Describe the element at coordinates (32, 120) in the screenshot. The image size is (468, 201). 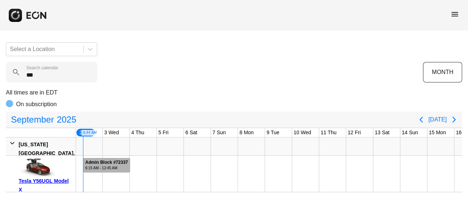
I see `span: September` at that location.